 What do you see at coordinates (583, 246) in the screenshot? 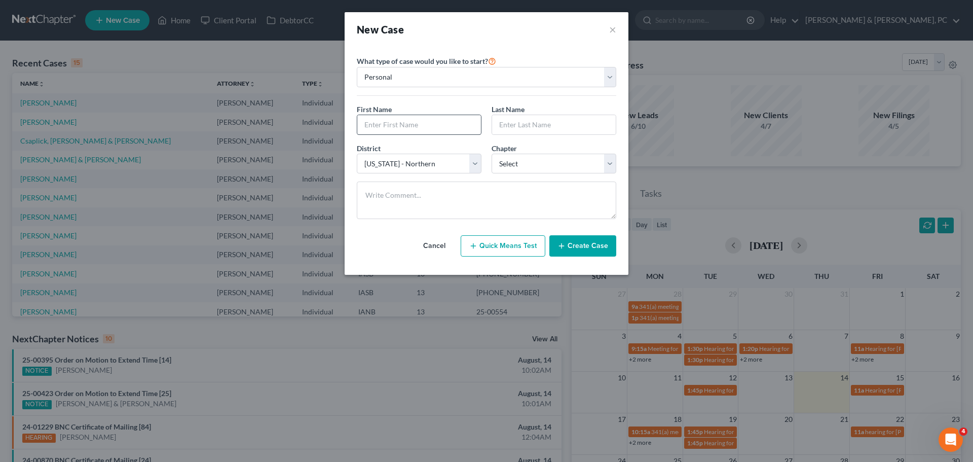
I see `button: Create Case` at bounding box center [583, 246].